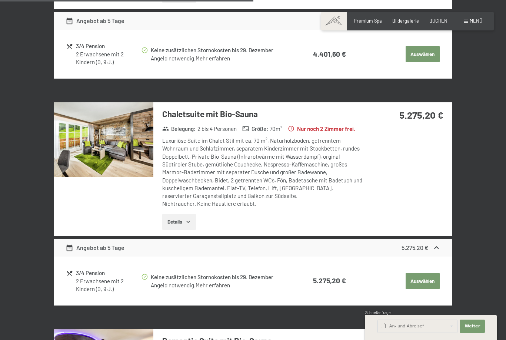 The image size is (506, 340). What do you see at coordinates (439, 21) in the screenshot?
I see `span: BUCHEN` at bounding box center [439, 21].